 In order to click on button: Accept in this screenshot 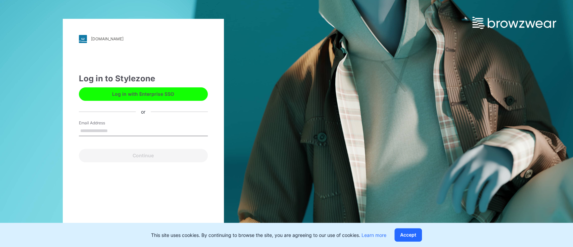, I will do `click(408, 235)`.